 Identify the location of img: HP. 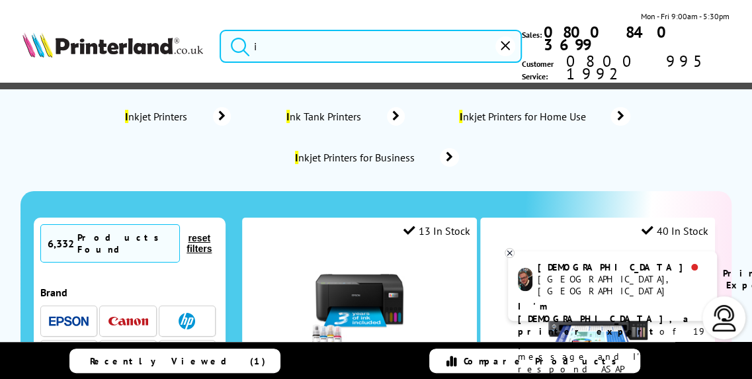
(187, 321).